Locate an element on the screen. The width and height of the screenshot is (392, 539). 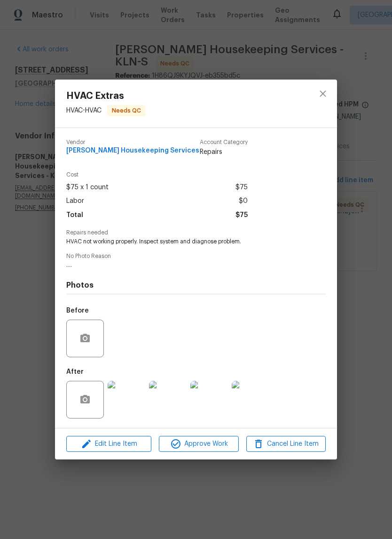
span: HVAC - HVAC is located at coordinates (83, 111).